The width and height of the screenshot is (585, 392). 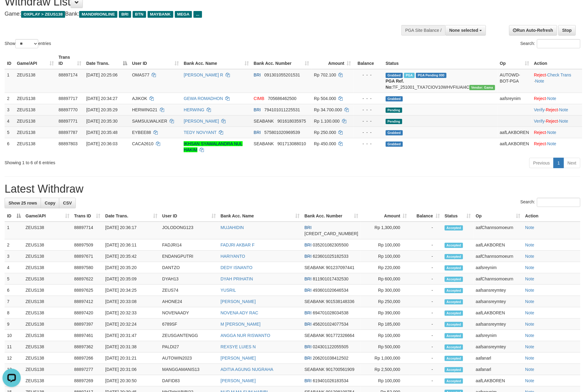 I want to click on td: 6789SF, so click(x=189, y=324).